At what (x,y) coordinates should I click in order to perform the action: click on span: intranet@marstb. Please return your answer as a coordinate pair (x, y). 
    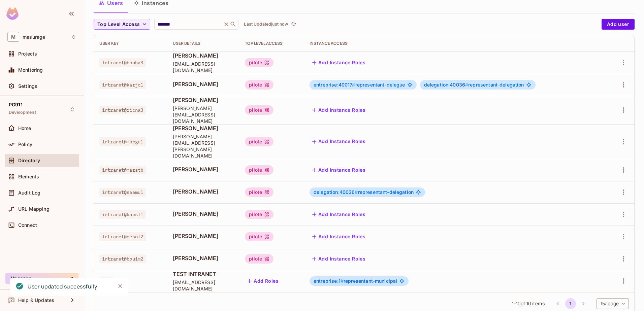
    Looking at the image, I should click on (122, 170).